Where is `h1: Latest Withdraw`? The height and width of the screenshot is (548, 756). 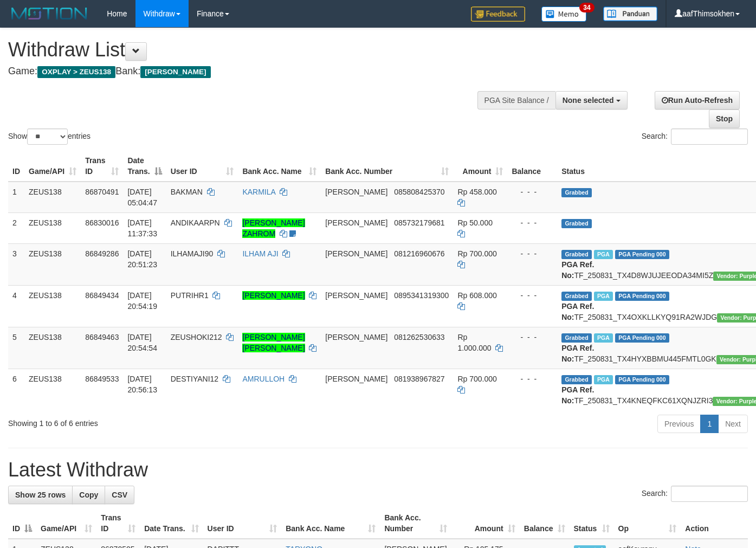
h1: Latest Withdraw is located at coordinates (378, 470).